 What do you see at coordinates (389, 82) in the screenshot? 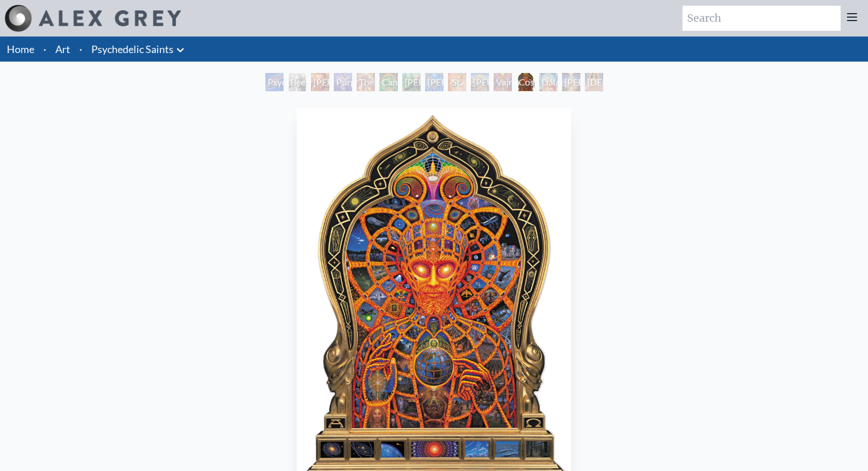
I see `div: Cannabacchus` at bounding box center [389, 82].